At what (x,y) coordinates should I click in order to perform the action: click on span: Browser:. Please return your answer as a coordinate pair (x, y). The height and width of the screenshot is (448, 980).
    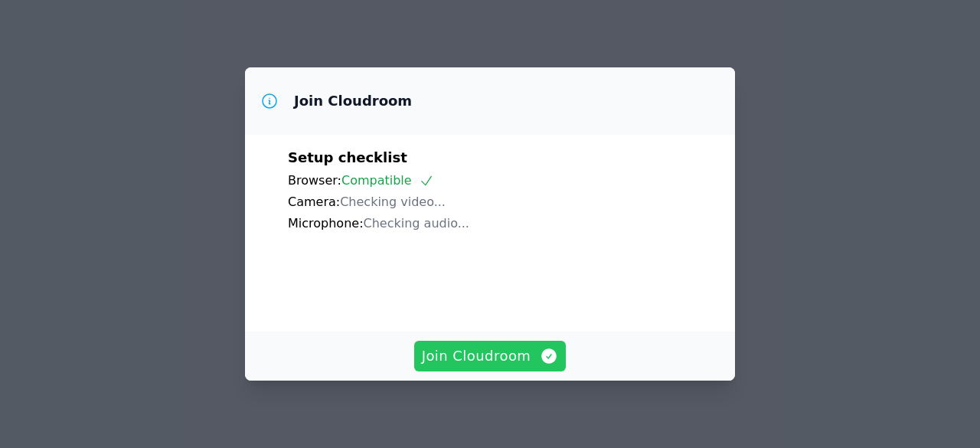
    Looking at the image, I should click on (315, 180).